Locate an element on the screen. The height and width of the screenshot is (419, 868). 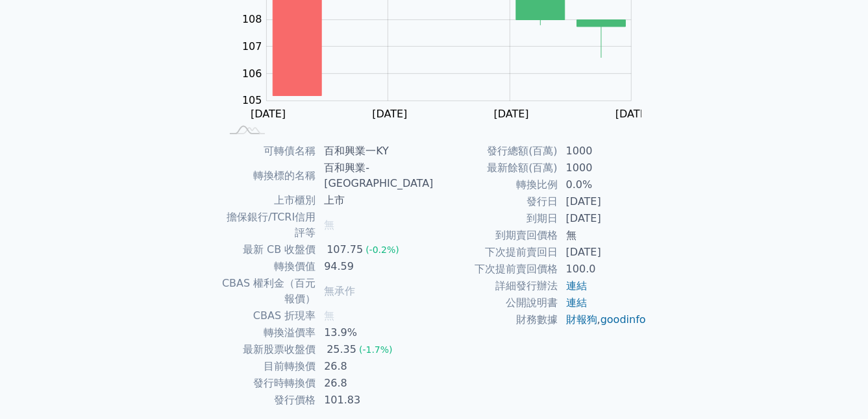
td: 13.9% is located at coordinates (374, 332).